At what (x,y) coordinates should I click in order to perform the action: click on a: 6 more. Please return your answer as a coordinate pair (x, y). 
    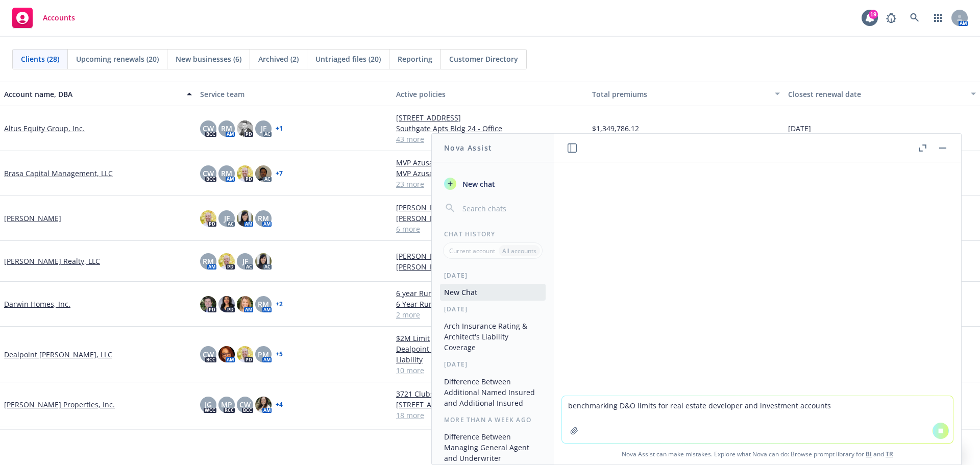
    Looking at the image, I should click on (490, 228).